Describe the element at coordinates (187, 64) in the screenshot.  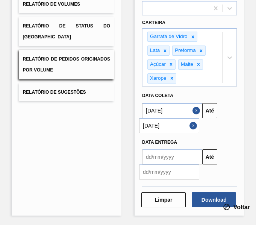
I see `div: Malte` at that location.